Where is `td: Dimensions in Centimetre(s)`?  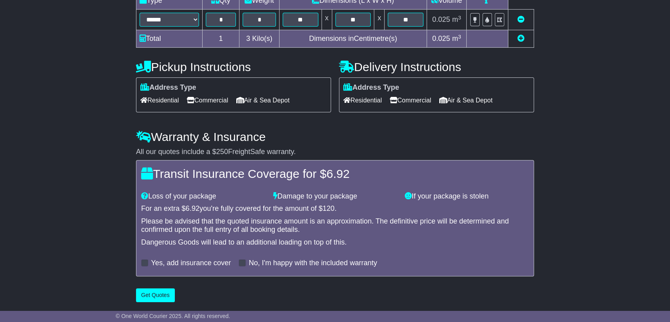
td: Dimensions in Centimetre(s) is located at coordinates (353, 39).